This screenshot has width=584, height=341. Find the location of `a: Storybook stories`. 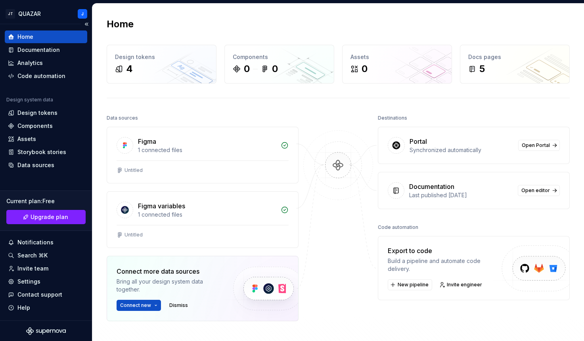

a: Storybook stories is located at coordinates (46, 152).